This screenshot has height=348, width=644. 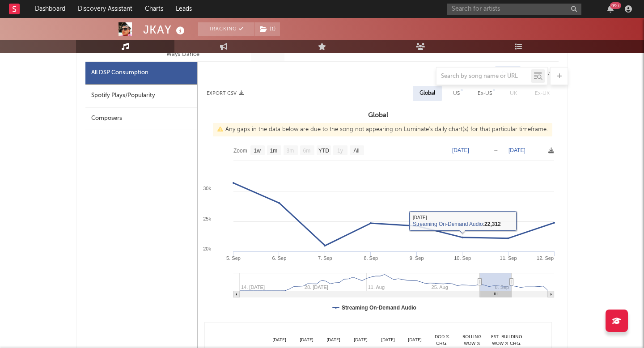 What do you see at coordinates (141, 73) in the screenshot?
I see `div: All DSP Consumption` at bounding box center [141, 73].